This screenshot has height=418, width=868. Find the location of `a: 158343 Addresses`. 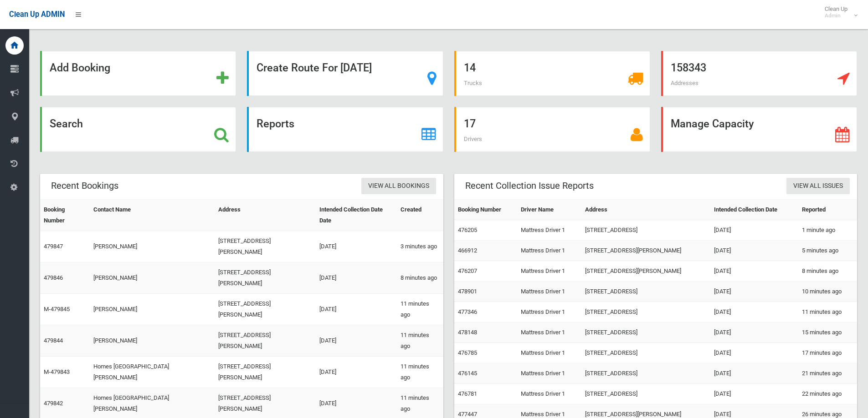

a: 158343 Addresses is located at coordinates (759, 73).